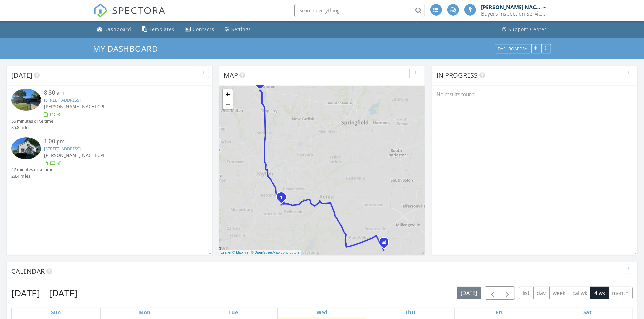 Image resolution: width=644 pixels, height=319 pixels. I want to click on a: © MapTiler, so click(241, 252).